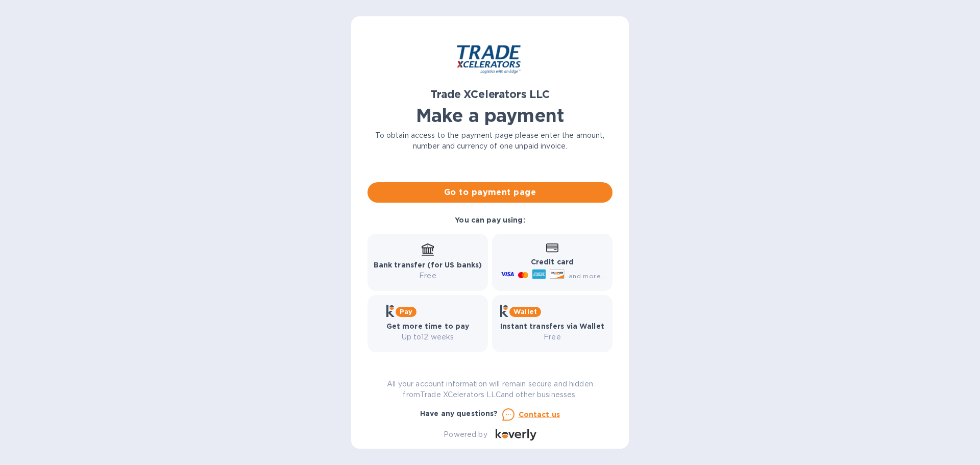  What do you see at coordinates (406, 311) in the screenshot?
I see `b: Pay` at bounding box center [406, 311].